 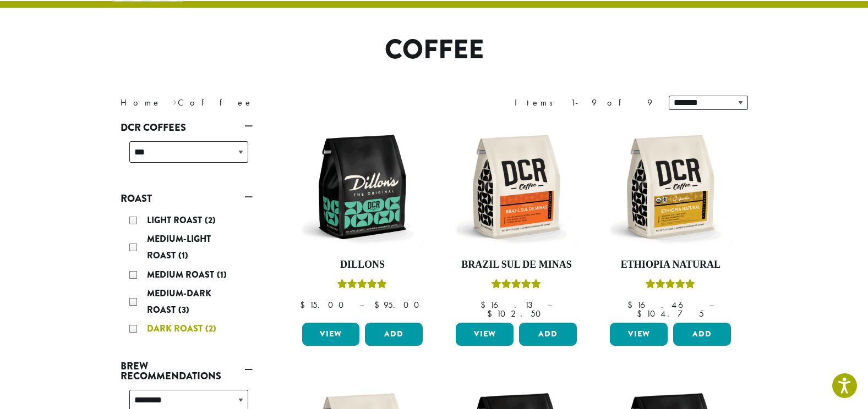 I want to click on img: DCR-12oz-Dillons-Stock-scaled.png, so click(x=362, y=187).